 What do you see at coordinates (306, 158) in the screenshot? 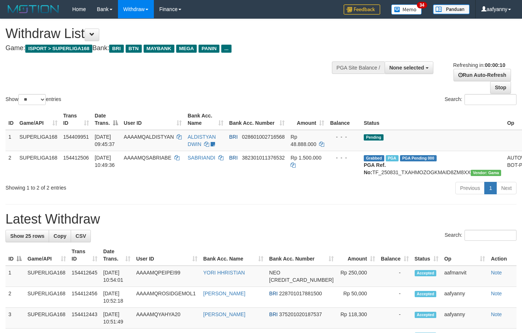
I see `span: Rp 1.500.000` at bounding box center [306, 158].